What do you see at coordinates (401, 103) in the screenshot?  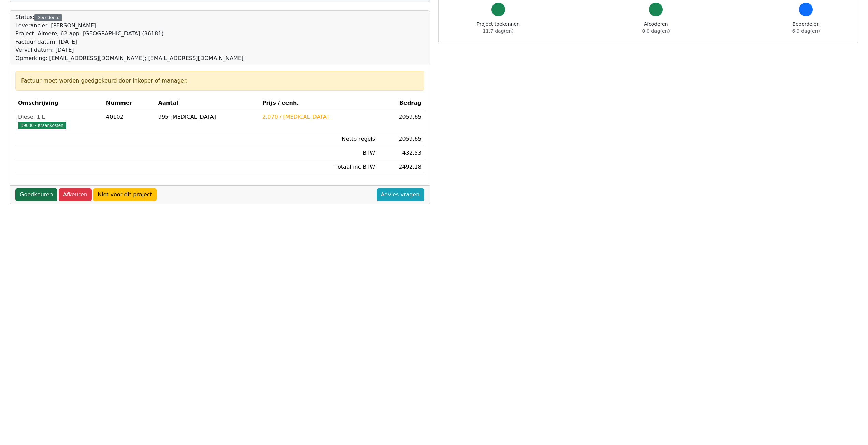 I see `th: Bedrag` at bounding box center [401, 103].